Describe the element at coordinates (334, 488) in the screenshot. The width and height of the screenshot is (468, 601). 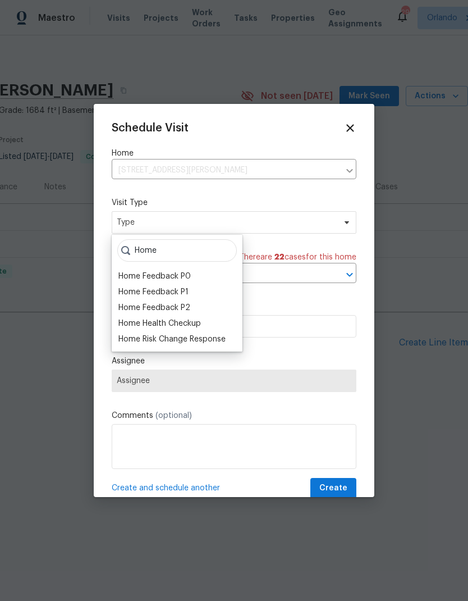
I see `button: Create` at that location.